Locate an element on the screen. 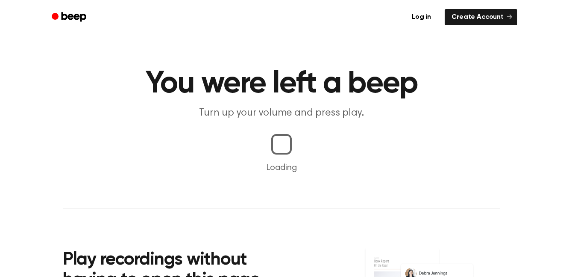 The image size is (563, 277). a: Log in is located at coordinates (421, 17).